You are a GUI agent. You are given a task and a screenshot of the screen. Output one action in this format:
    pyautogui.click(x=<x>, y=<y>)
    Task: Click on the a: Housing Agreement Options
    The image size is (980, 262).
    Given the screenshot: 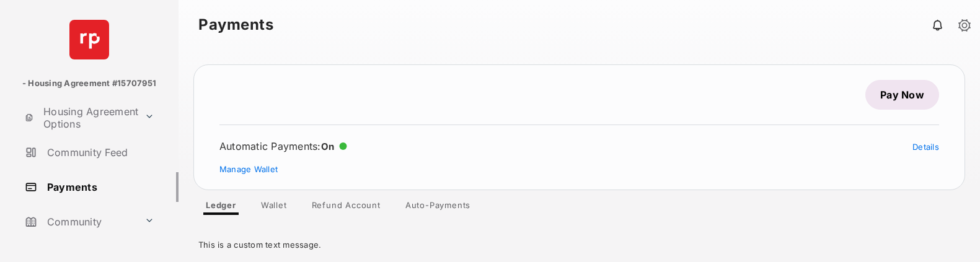 What is the action you would take?
    pyautogui.click(x=80, y=117)
    